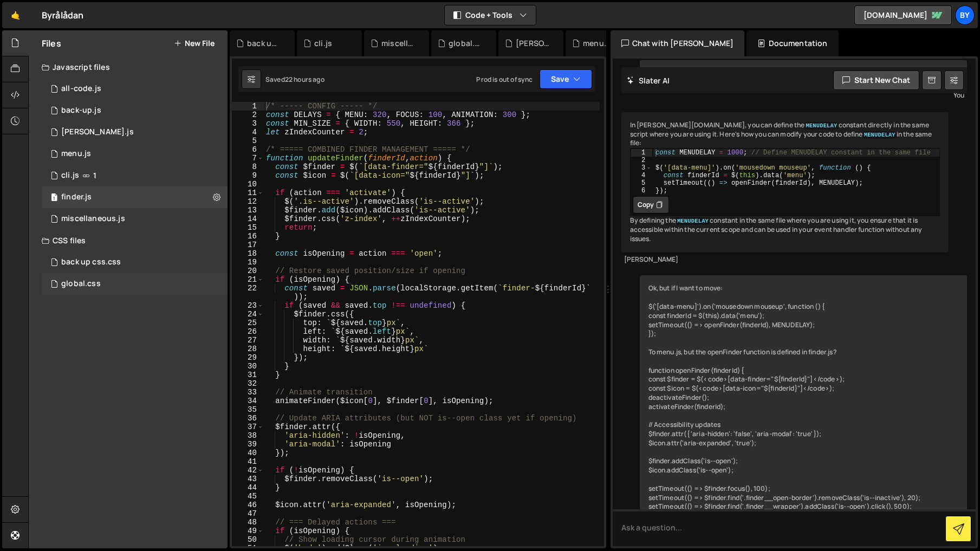 Image resolution: width=980 pixels, height=551 pixels. I want to click on div: 10338/23371.js, so click(134, 175).